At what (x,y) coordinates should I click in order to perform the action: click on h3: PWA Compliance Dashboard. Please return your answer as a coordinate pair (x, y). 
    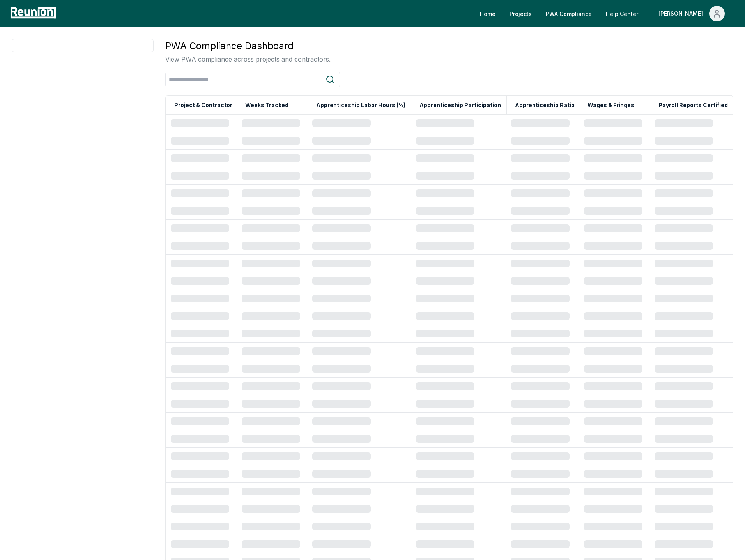
    Looking at the image, I should click on (248, 46).